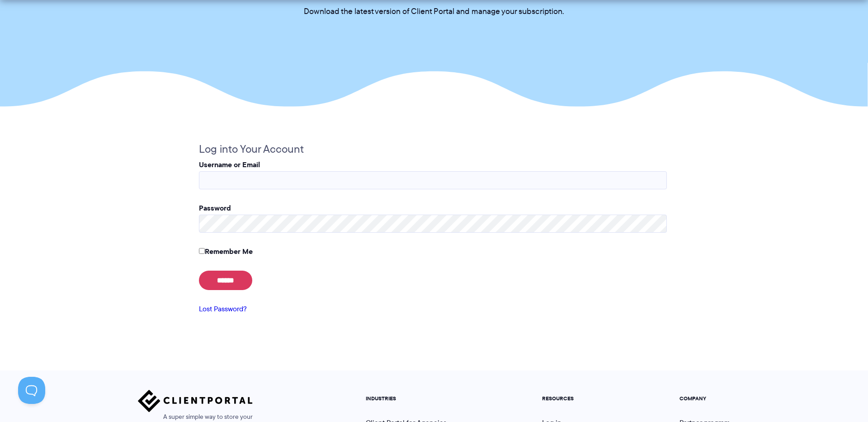  I want to click on legend: Log into Your Account, so click(252, 149).